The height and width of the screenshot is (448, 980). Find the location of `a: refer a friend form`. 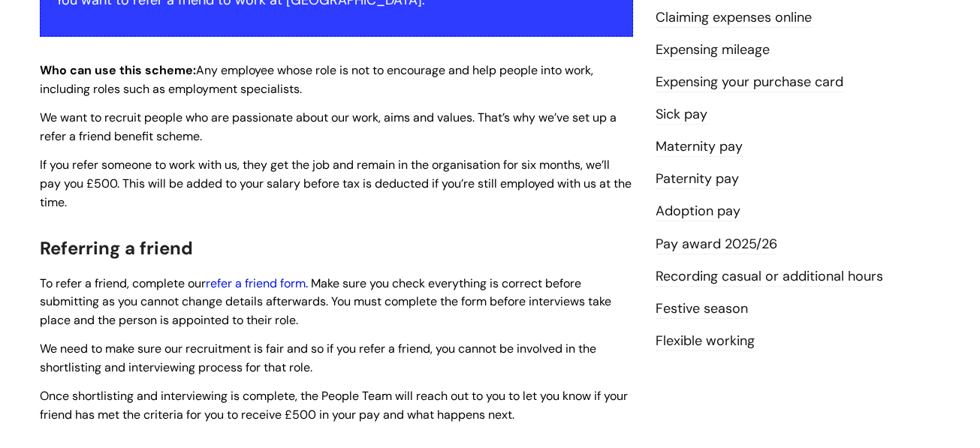

a: refer a friend form is located at coordinates (255, 283).